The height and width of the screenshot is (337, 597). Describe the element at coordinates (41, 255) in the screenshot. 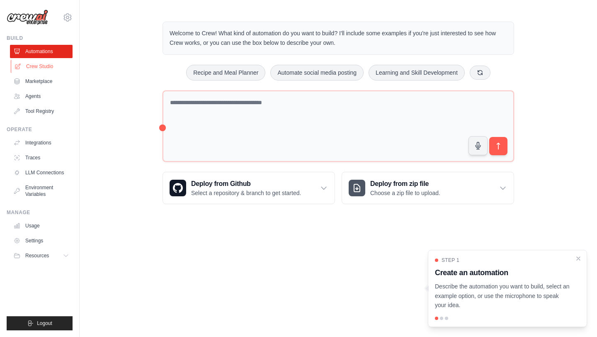

I see `button: Resources` at that location.